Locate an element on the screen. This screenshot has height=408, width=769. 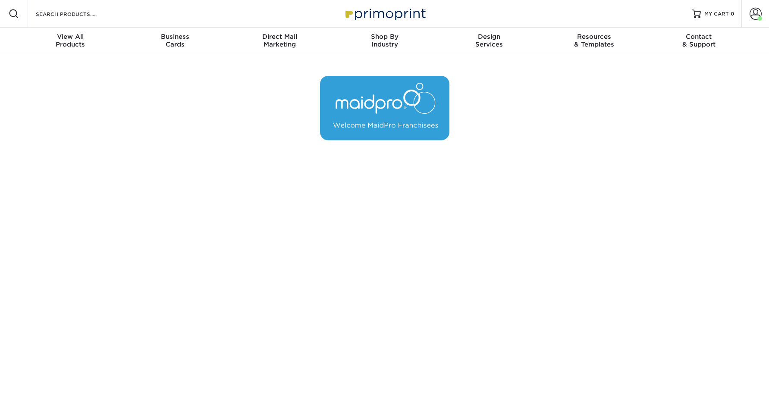
div: & Support is located at coordinates (698, 41).